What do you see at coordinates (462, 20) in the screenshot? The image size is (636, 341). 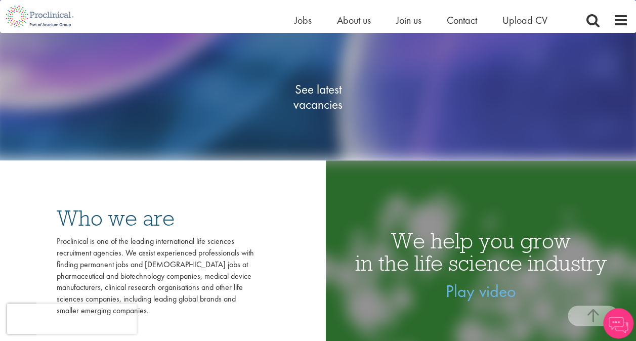 I see `span: Contact` at bounding box center [462, 20].